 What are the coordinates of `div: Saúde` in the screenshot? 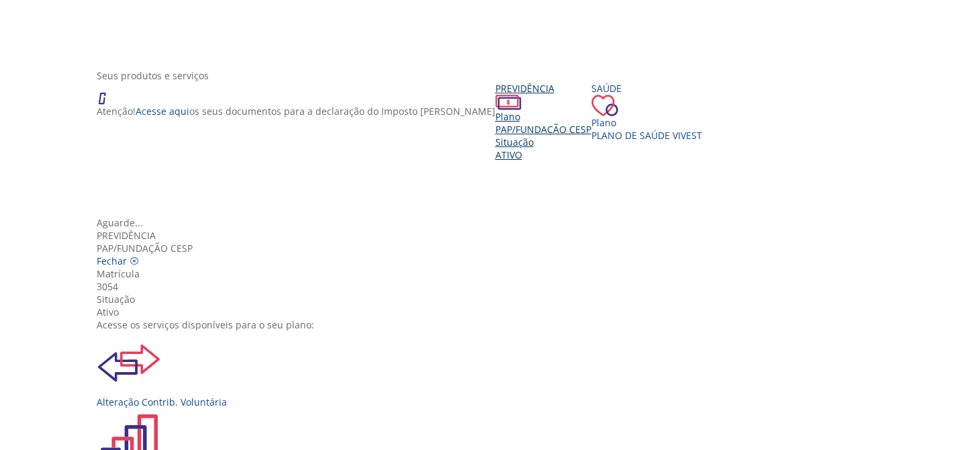 It's located at (646, 88).